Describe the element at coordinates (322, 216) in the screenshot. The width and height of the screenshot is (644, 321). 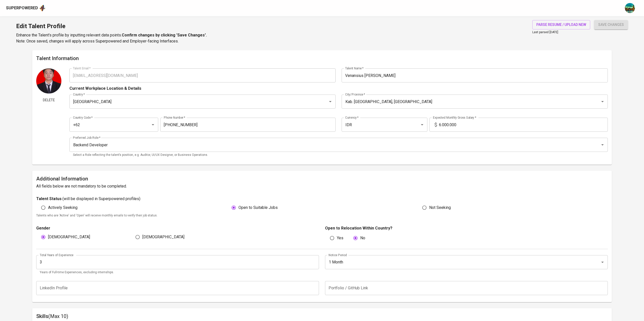
I see `p: Talents who are 'Active' and 'Open' will receive monthly emails to verify their job status.` at that location.